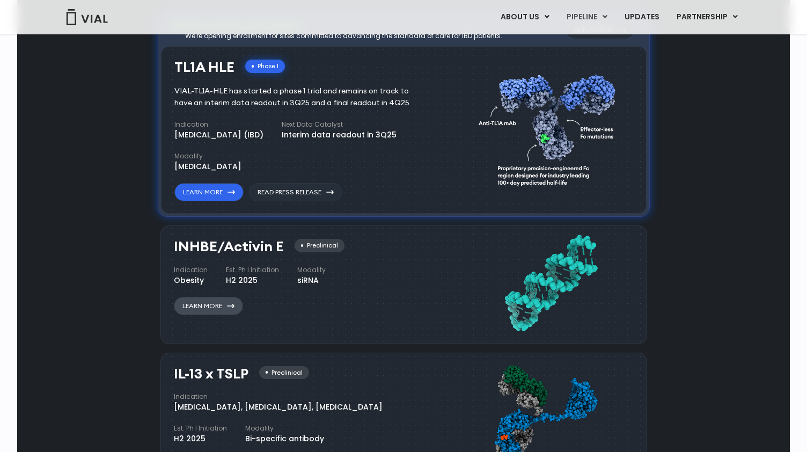 This screenshot has height=452, width=807. Describe the element at coordinates (311, 280) in the screenshot. I see `div: siRNA` at that location.